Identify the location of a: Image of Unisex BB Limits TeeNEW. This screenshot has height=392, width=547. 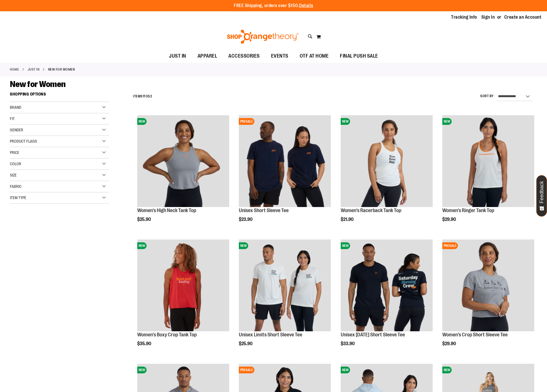
(285, 286).